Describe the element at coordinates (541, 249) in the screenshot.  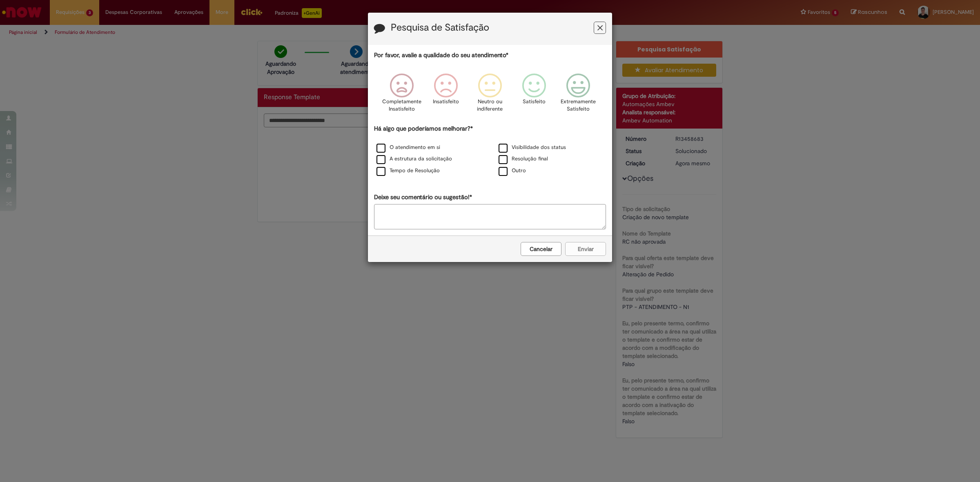
I see `button: Cancelar` at that location.